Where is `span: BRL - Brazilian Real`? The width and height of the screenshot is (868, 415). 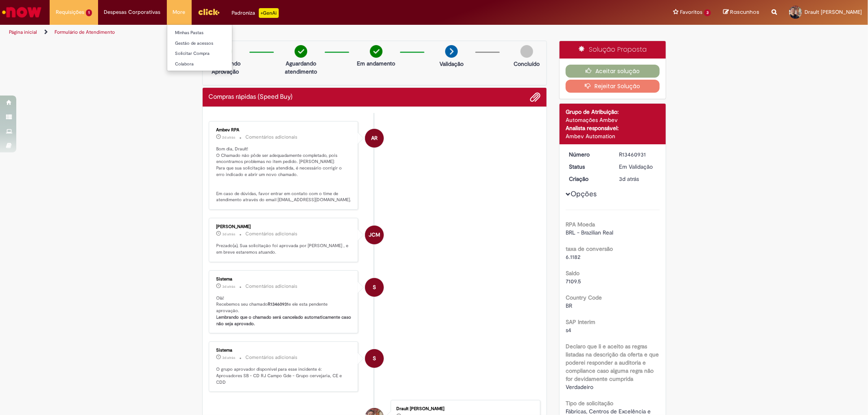 span: BRL - Brazilian Real is located at coordinates (589, 232).